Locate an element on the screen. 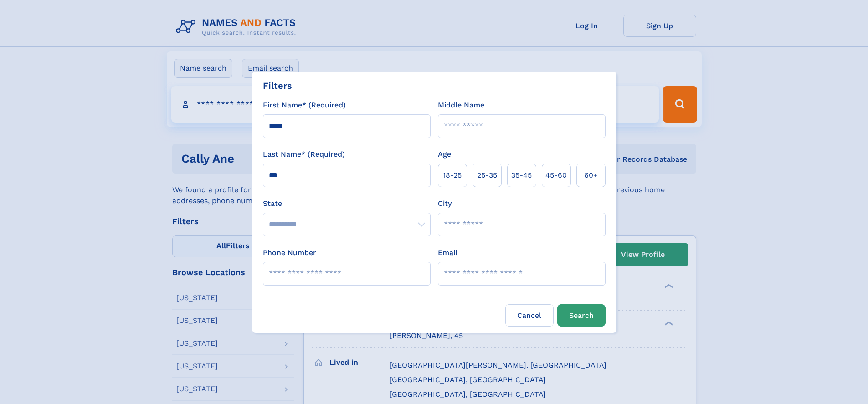  button: Search is located at coordinates (581, 315).